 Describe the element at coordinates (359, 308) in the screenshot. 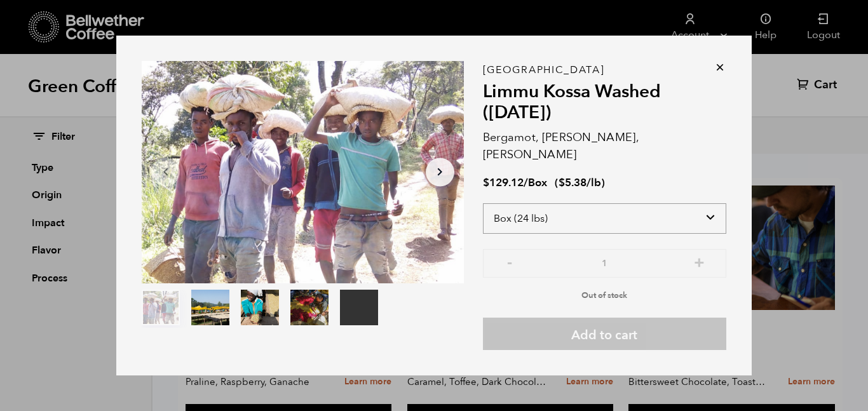

I see `video: Your browser does not support the video tag.` at that location.